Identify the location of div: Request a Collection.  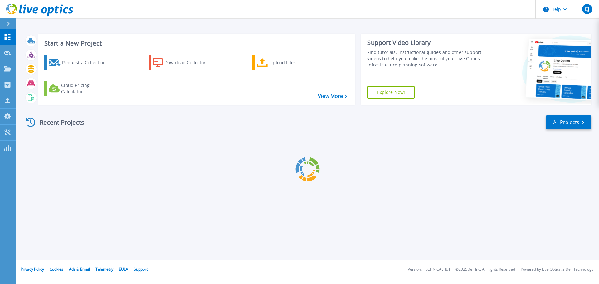
(87, 63).